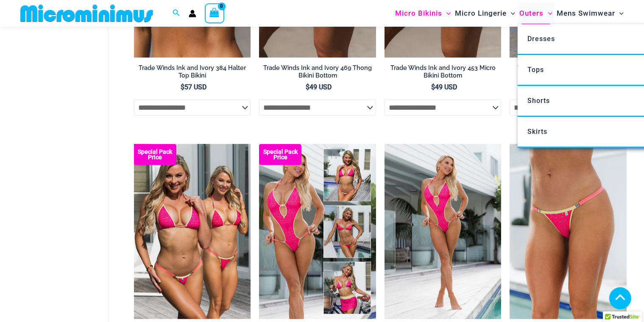 Image resolution: width=644 pixels, height=322 pixels. Describe the element at coordinates (443, 73) in the screenshot. I see `a: Trade Winds Ink and Ivory 453 Micro Bikini Bottom` at that location.